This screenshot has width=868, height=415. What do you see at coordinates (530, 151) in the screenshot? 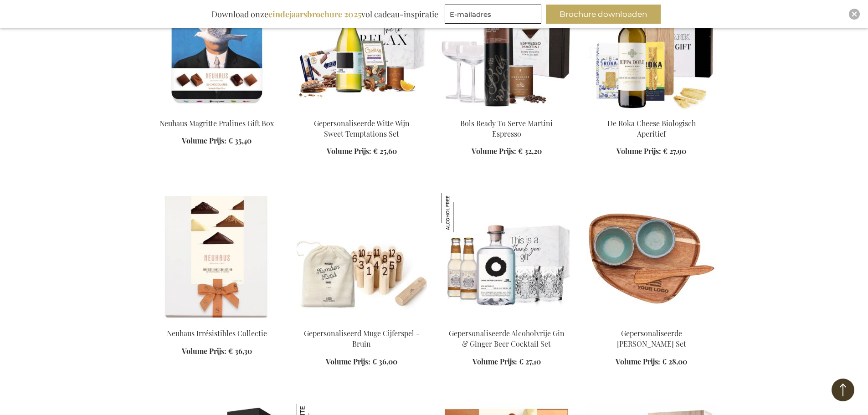
I see `span: € 32,20` at bounding box center [530, 151].